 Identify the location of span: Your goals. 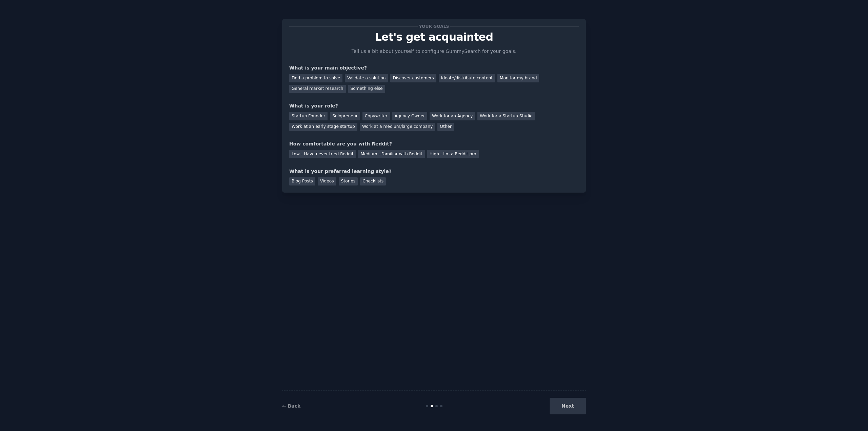
(434, 26).